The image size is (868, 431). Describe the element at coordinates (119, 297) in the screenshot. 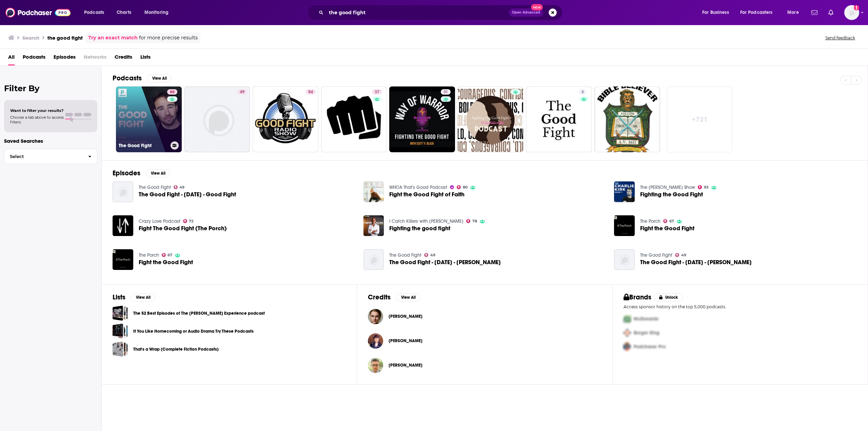

I see `h2: Lists` at that location.